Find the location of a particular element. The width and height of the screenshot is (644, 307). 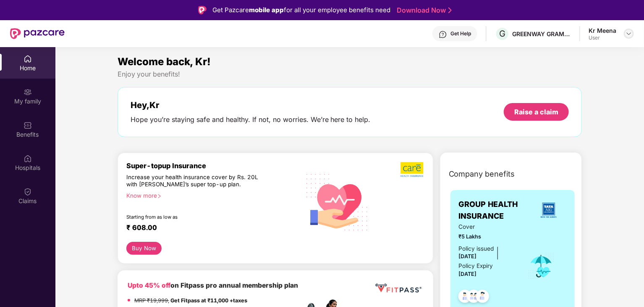

a: Download Now is located at coordinates (423, 10).